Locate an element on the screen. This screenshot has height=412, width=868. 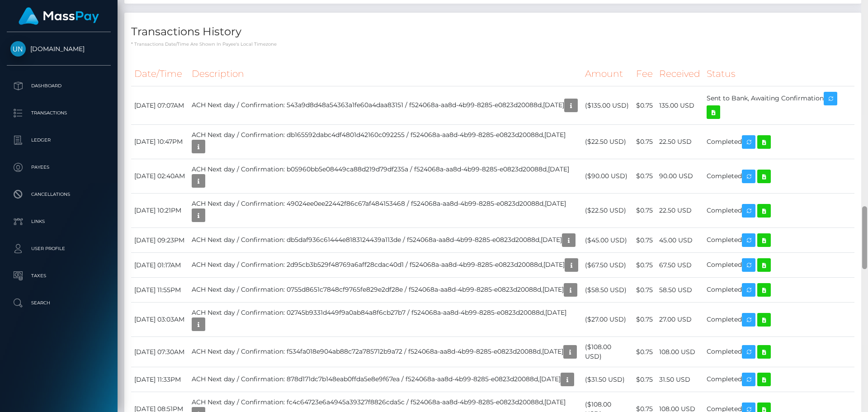
p: Links is located at coordinates (59, 222).